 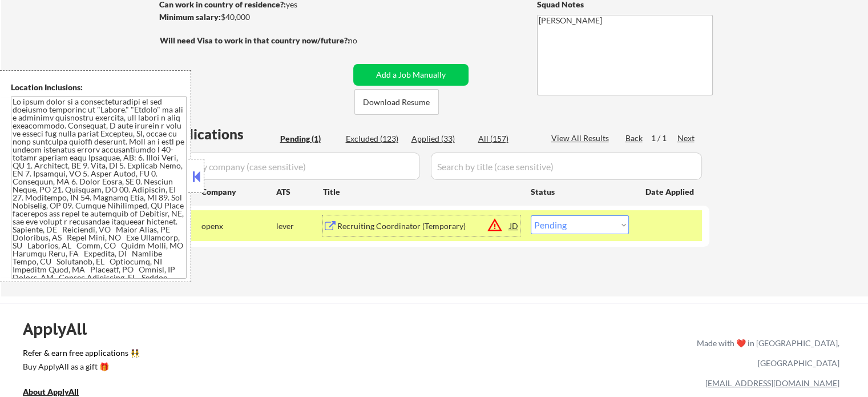 I want to click on div: Excluded (123), so click(x=375, y=139).